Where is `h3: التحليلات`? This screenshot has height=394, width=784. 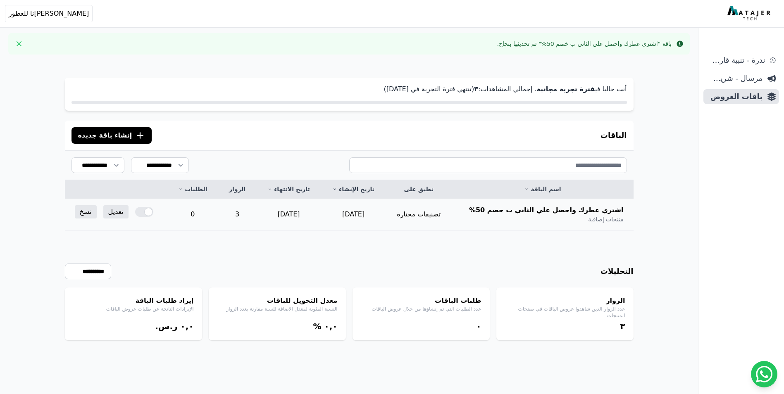
h3: التحليلات is located at coordinates (617, 272).